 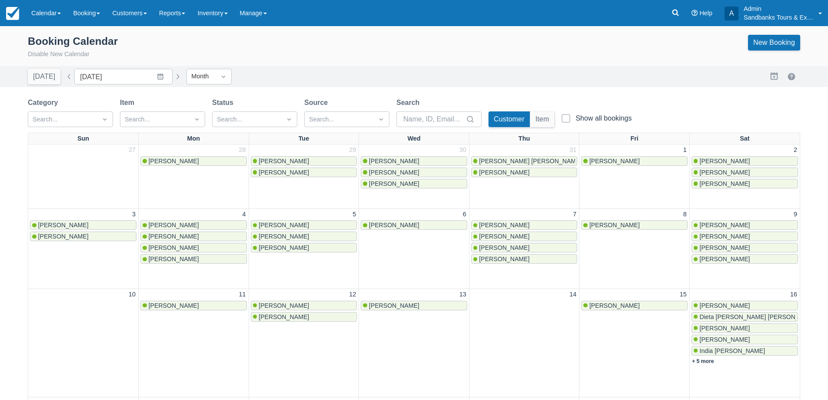 What do you see at coordinates (129, 103) in the screenshot?
I see `label: Item` at bounding box center [129, 103].